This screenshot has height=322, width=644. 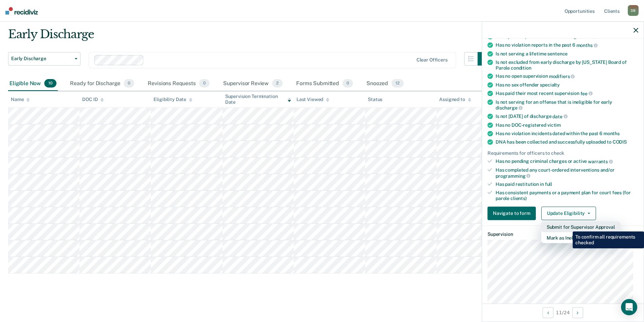 What do you see at coordinates (567, 45) in the screenshot?
I see `div: Has no violation reports in the past 6` at bounding box center [567, 45].